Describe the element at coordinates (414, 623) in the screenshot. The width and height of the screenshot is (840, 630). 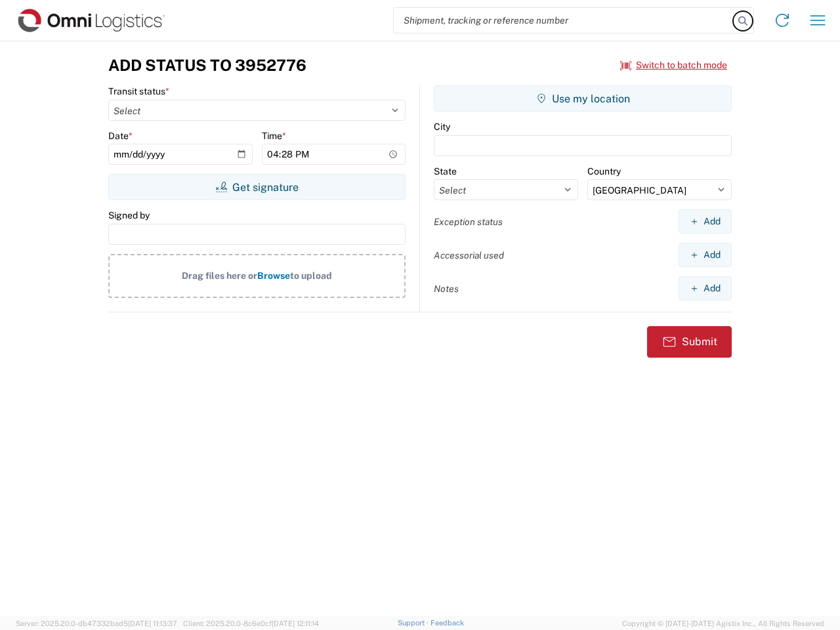
I see `a: Support` at that location.